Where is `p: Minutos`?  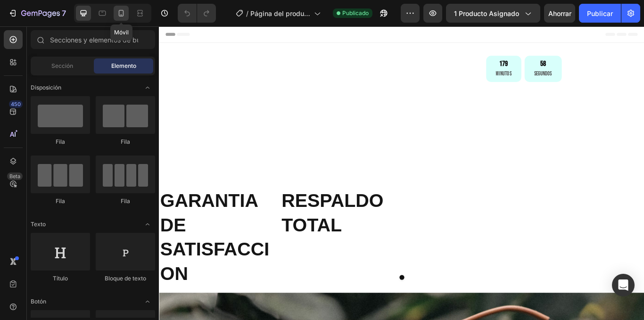 p: Minutos is located at coordinates (401, 55).